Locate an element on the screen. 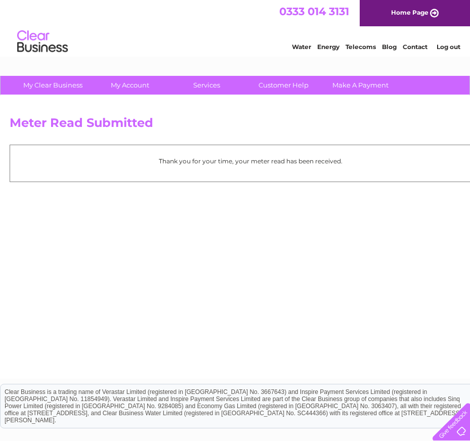  a: 0333 014 3131 is located at coordinates (314, 11).